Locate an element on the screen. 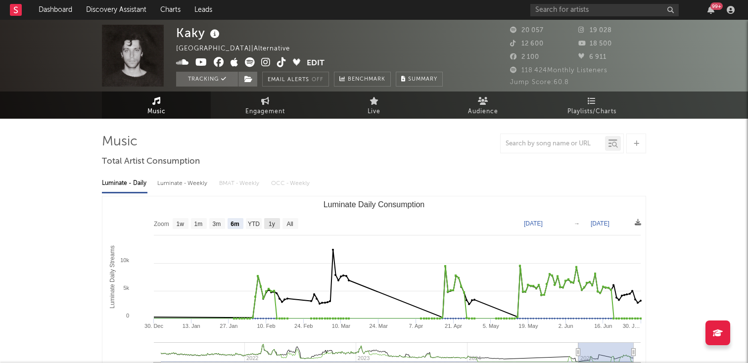 The width and height of the screenshot is (748, 363). text: 5k is located at coordinates (126, 288).